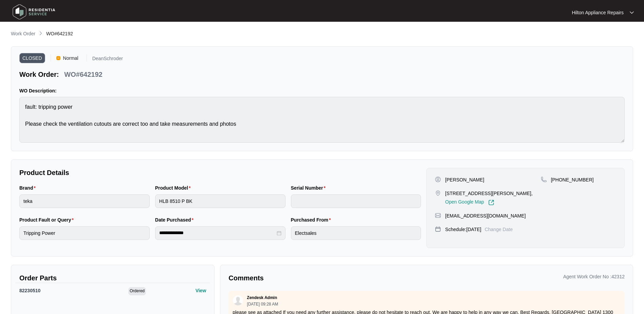  I want to click on input: Date Purchased, so click(217, 233).